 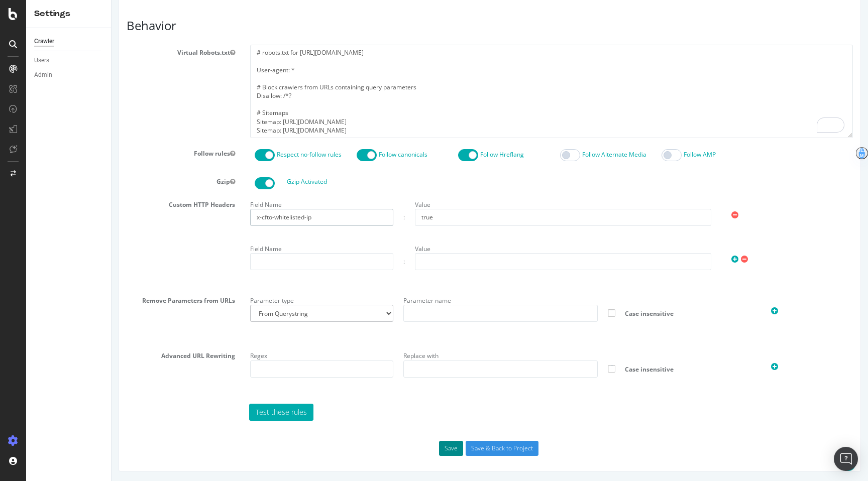 I want to click on h3: Behavior, so click(x=378, y=26).